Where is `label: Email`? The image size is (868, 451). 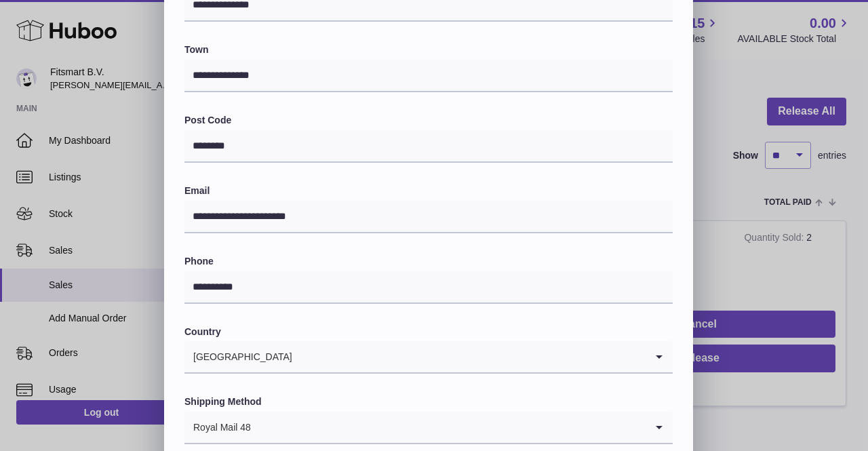
label: Email is located at coordinates (428, 190).